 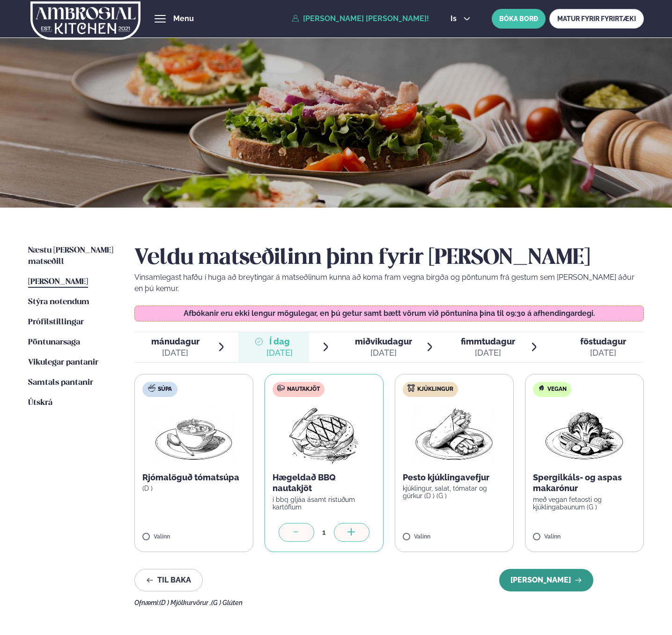 I want to click on p: Vinsamlegast hafðu í huga að breytingar á matseðlinum kunna að koma fram vegna birgða og pöntunum..., so click(x=390, y=283).